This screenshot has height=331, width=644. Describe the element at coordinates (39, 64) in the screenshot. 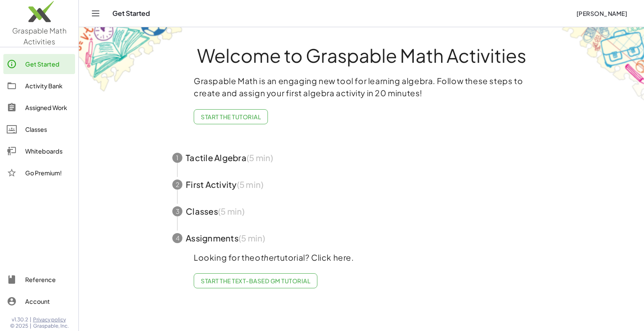

I see `a: Get Started` at that location.